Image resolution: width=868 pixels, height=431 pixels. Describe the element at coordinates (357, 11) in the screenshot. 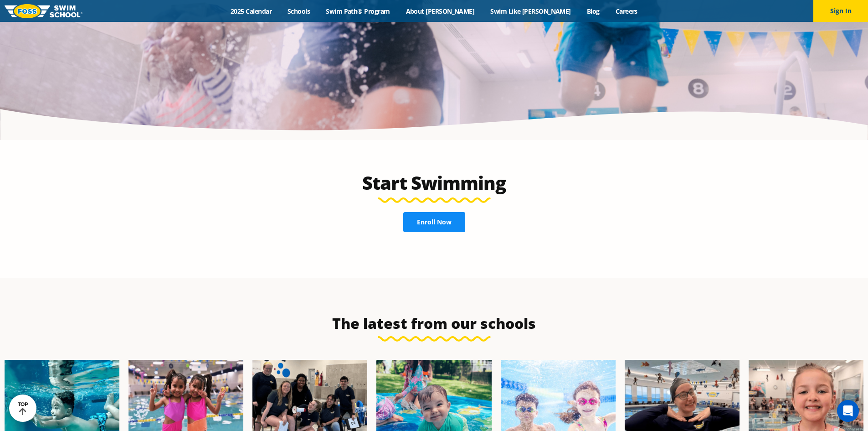

I see `a: Swim Path® Program` at that location.